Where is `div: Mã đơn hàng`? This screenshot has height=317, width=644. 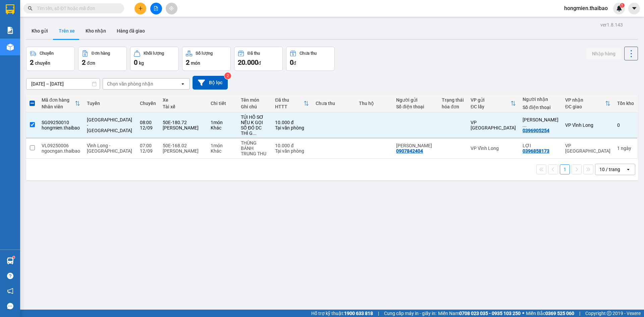 div: Mã đơn hàng is located at coordinates (58, 100).